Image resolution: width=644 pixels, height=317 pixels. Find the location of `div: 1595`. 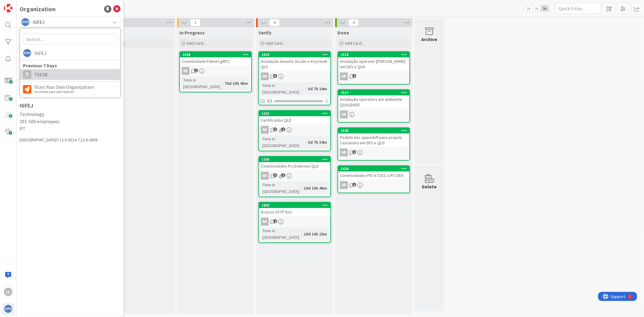

div: 1595 is located at coordinates (375, 131).